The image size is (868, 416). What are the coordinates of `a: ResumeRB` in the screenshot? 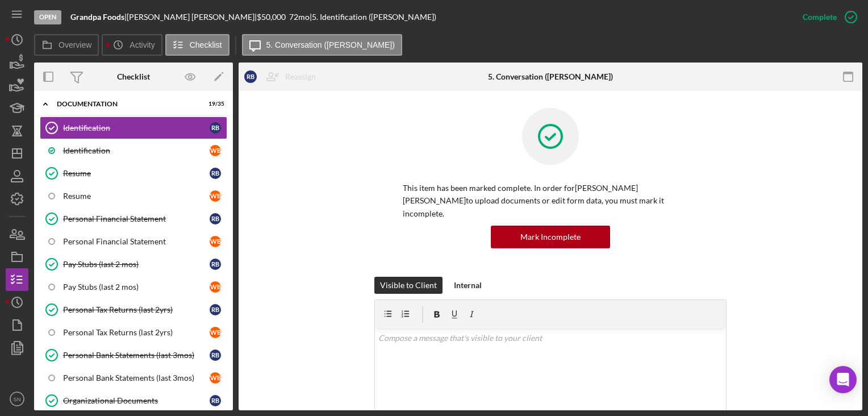 It's located at (134, 173).